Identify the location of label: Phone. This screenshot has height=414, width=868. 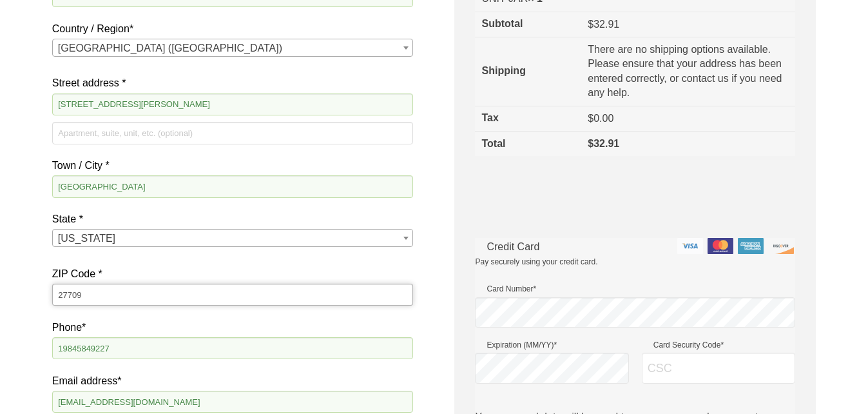
(232, 327).